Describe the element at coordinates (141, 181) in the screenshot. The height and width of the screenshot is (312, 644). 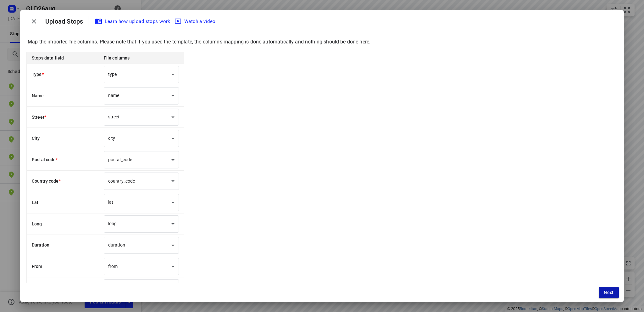
I see `div: country_code` at that location.